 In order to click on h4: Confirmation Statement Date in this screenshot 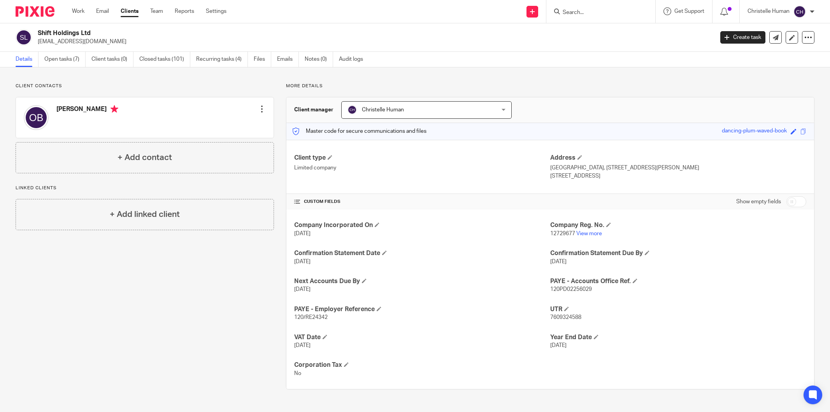, I will do `click(422, 253)`.